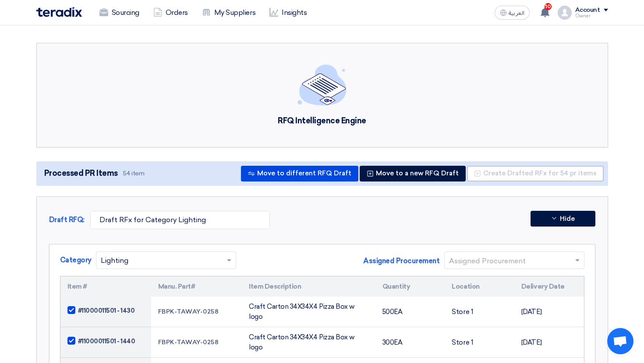  Describe the element at coordinates (588, 10) in the screenshot. I see `div: Account` at that location.